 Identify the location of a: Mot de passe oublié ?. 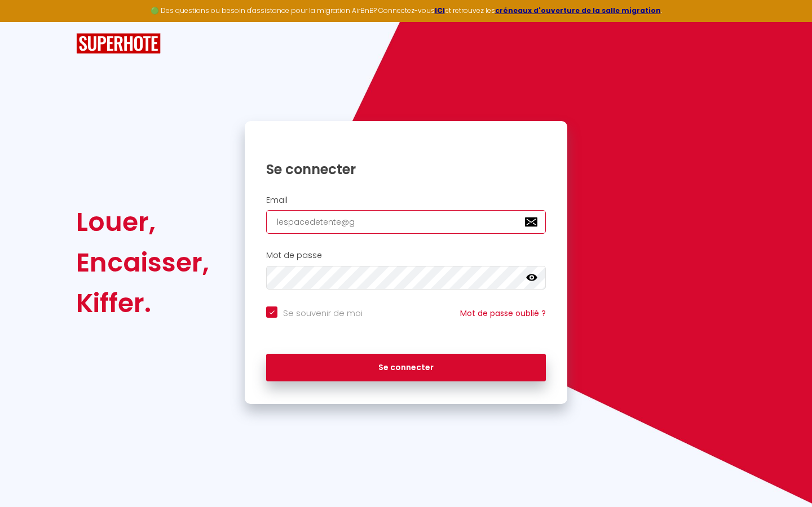
(503, 313).